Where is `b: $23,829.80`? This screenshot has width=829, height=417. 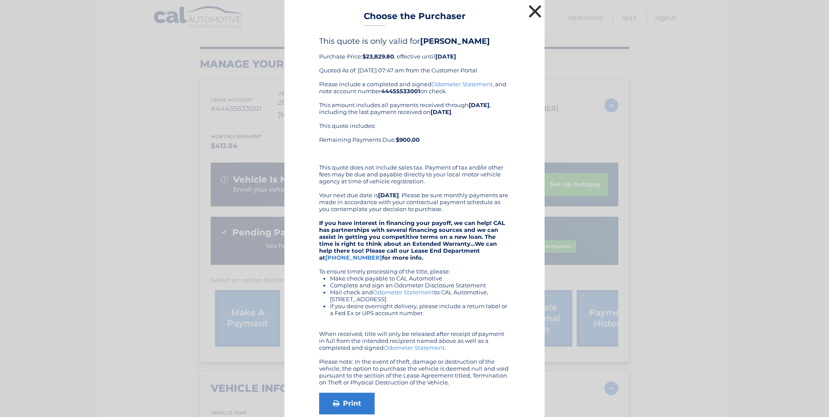 b: $23,829.80 is located at coordinates (378, 56).